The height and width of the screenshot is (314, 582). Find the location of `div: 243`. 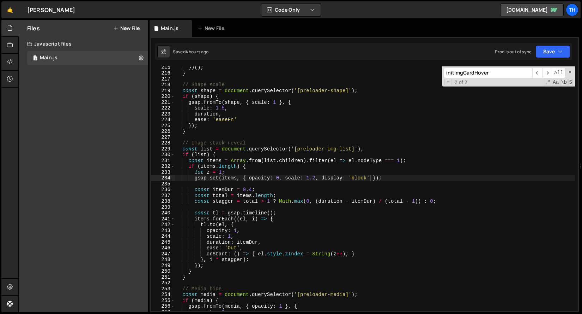

div: 243 is located at coordinates (163, 230).